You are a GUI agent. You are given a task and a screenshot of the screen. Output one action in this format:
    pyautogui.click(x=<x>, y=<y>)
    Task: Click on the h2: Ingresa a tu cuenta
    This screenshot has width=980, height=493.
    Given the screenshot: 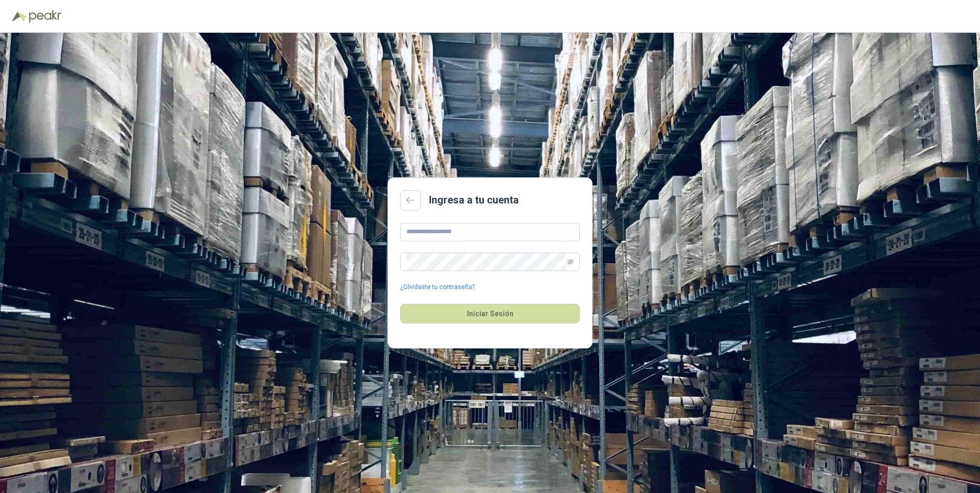 What is the action you would take?
    pyautogui.click(x=473, y=200)
    